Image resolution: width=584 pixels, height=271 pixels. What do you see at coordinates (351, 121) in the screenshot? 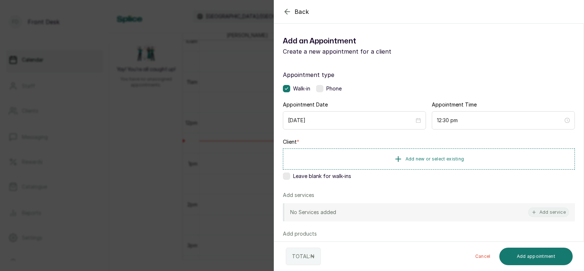
I see `input: Select date` at bounding box center [351, 121].